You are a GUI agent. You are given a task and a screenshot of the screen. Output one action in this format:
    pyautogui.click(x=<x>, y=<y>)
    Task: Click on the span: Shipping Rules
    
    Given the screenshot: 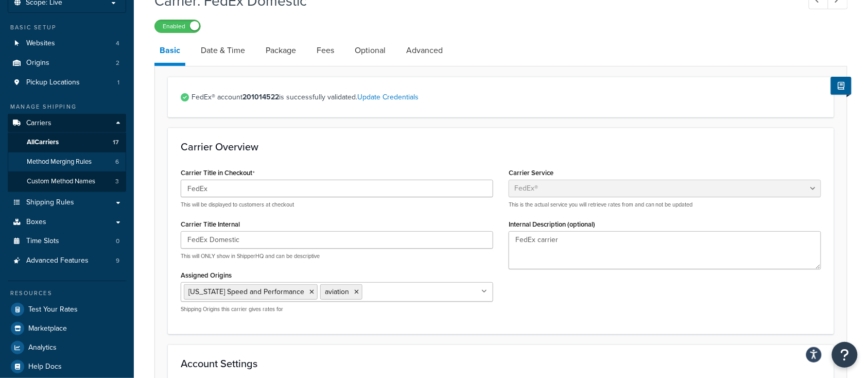 What is the action you would take?
    pyautogui.click(x=50, y=202)
    